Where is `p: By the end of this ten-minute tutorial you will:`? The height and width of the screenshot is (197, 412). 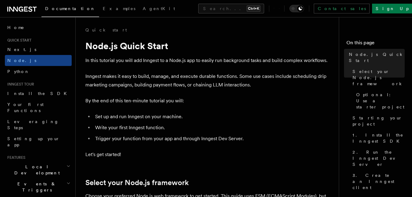
p: By the end of this ten-minute tutorial you will: is located at coordinates (207, 101).